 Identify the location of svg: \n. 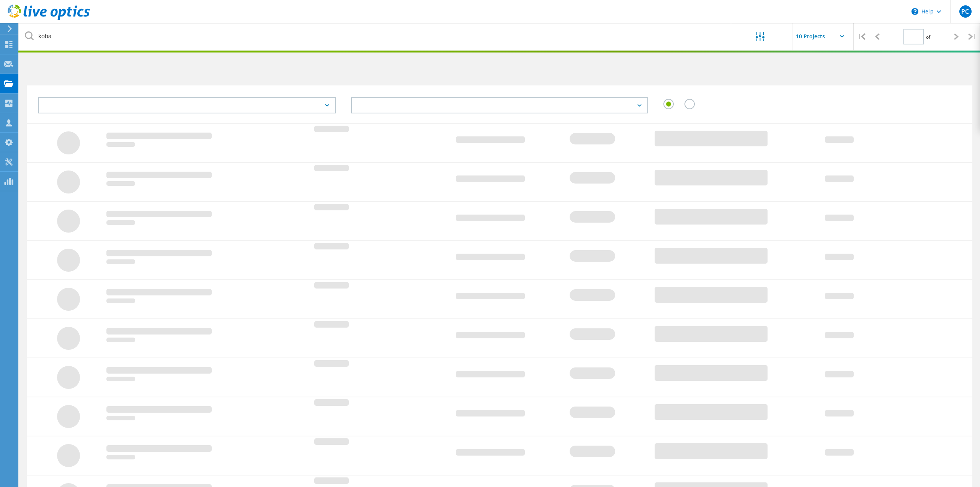
(915, 11).